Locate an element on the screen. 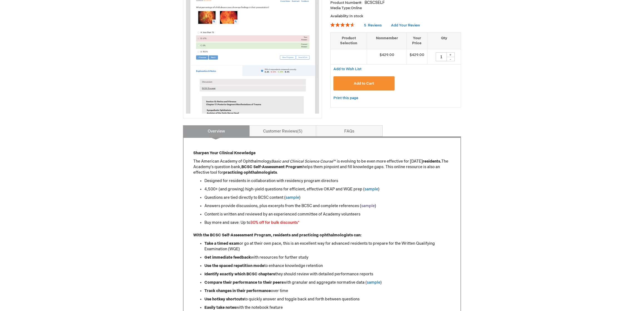  th: Your Price is located at coordinates (417, 40).